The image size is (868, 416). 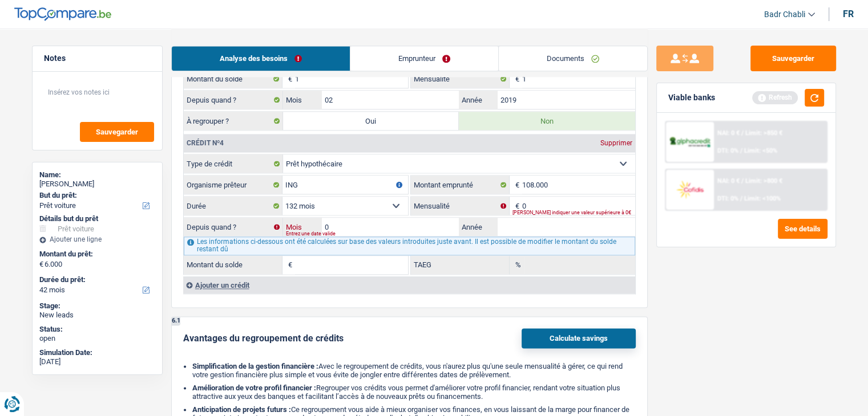 What do you see at coordinates (242, 409) in the screenshot?
I see `b: Anticipation de projets futurs :` at bounding box center [242, 409].